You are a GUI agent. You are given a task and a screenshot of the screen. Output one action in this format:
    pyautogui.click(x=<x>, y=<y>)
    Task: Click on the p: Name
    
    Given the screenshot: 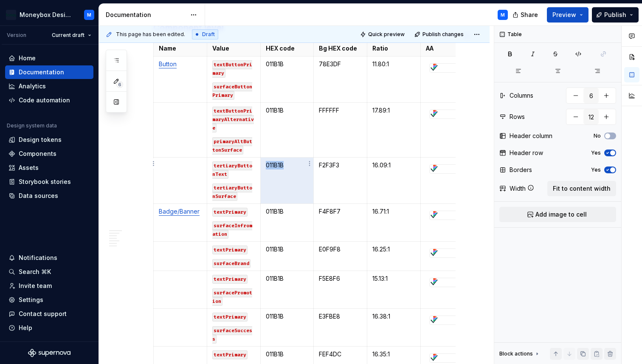 What is the action you would take?
    pyautogui.click(x=180, y=48)
    